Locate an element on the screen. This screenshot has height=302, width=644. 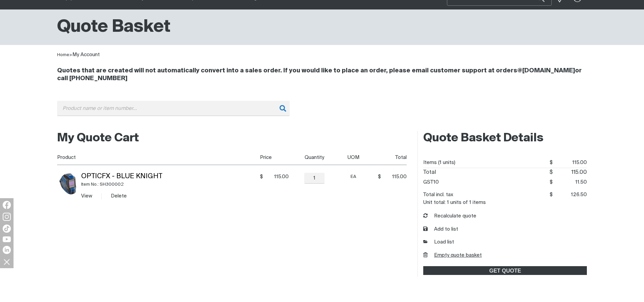
img: hide socials is located at coordinates (7, 262).